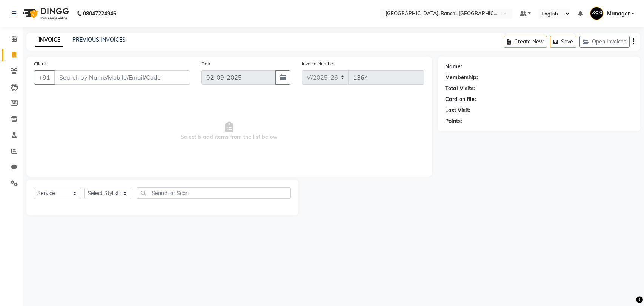  What do you see at coordinates (458, 110) in the screenshot?
I see `div: Last Visit:` at bounding box center [458, 110].